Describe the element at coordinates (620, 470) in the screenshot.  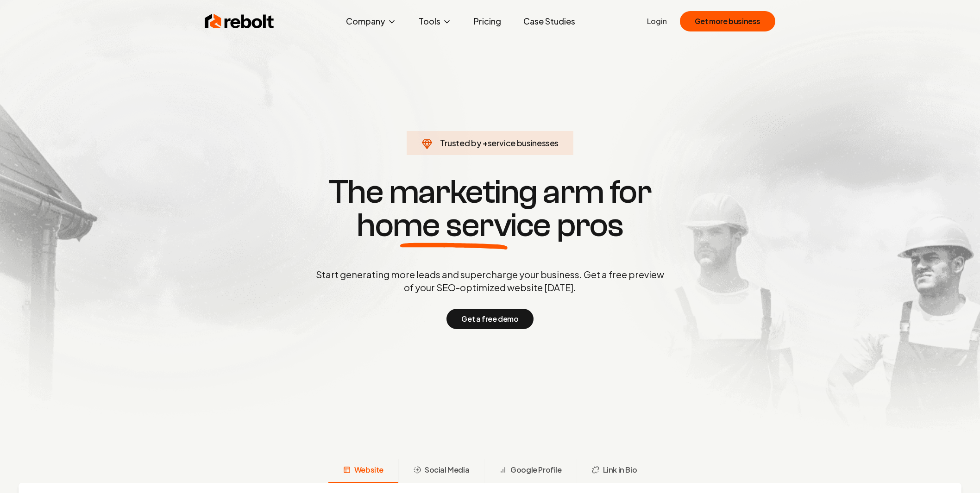
I see `span: Link in Bio` at that location.